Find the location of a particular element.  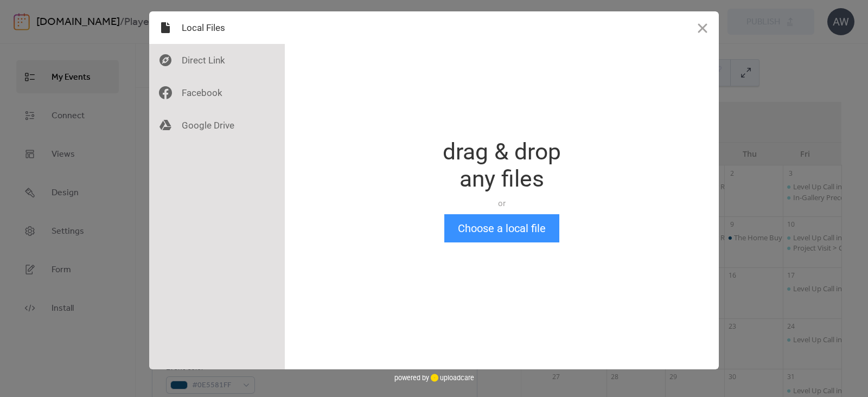

a: uploadcare is located at coordinates (451, 378).